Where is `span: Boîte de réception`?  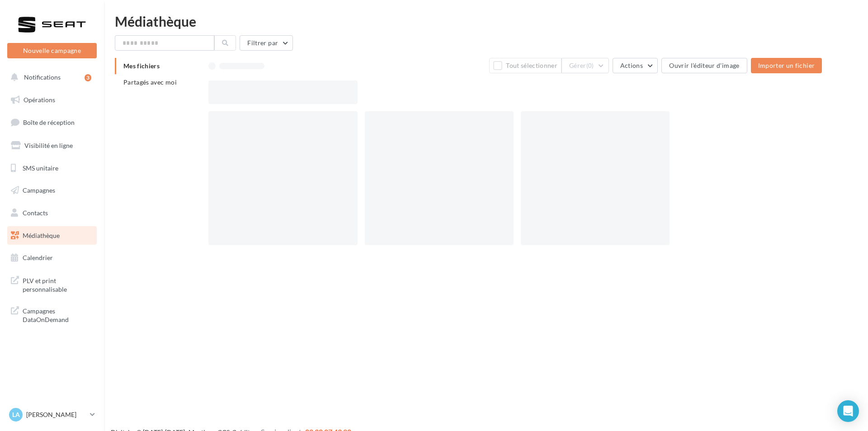
span: Boîte de réception is located at coordinates (49, 122).